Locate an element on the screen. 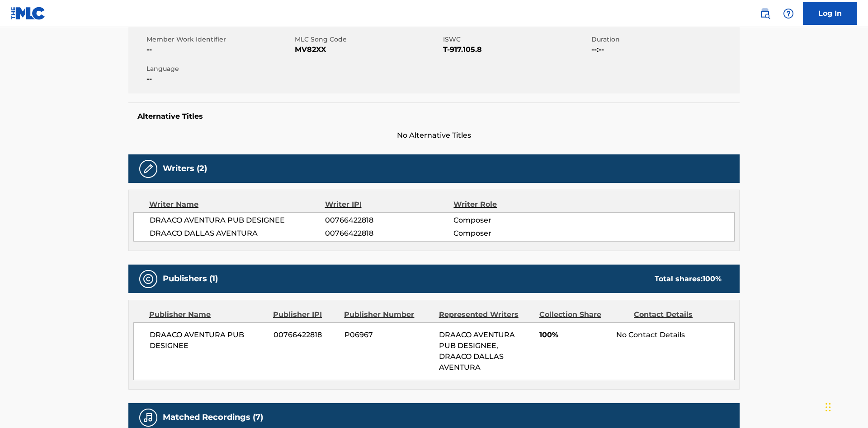 Image resolution: width=868 pixels, height=428 pixels. div: Help is located at coordinates (788, 14).